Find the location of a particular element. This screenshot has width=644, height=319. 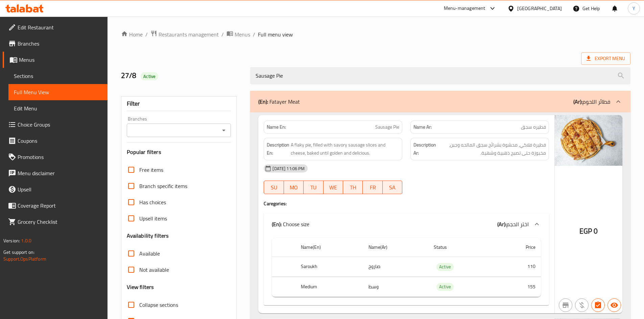

a: Promotions is located at coordinates (55, 157).